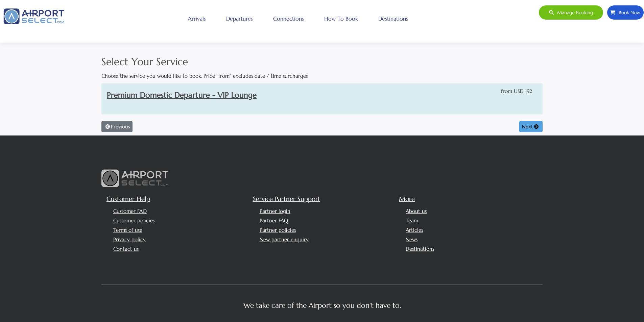  What do you see at coordinates (129, 239) in the screenshot?
I see `a: Privacy policy` at bounding box center [129, 239].